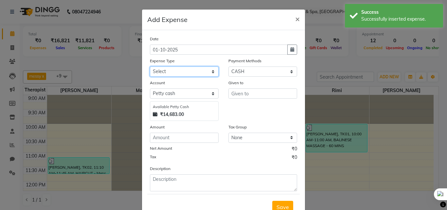 Image resolution: width=447 pixels, height=210 pixels. What do you see at coordinates (160, 169) in the screenshot?
I see `label: Description` at bounding box center [160, 169].